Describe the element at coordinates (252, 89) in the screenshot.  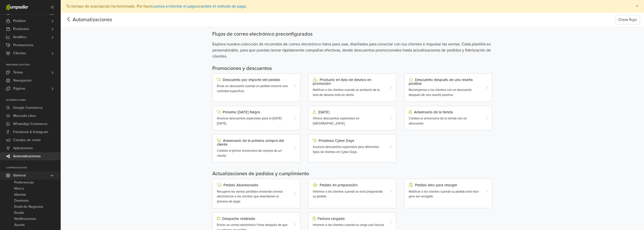
I see `span: Envíe un descuento cuando un pedido alcance una cantidad específica.` at that location.